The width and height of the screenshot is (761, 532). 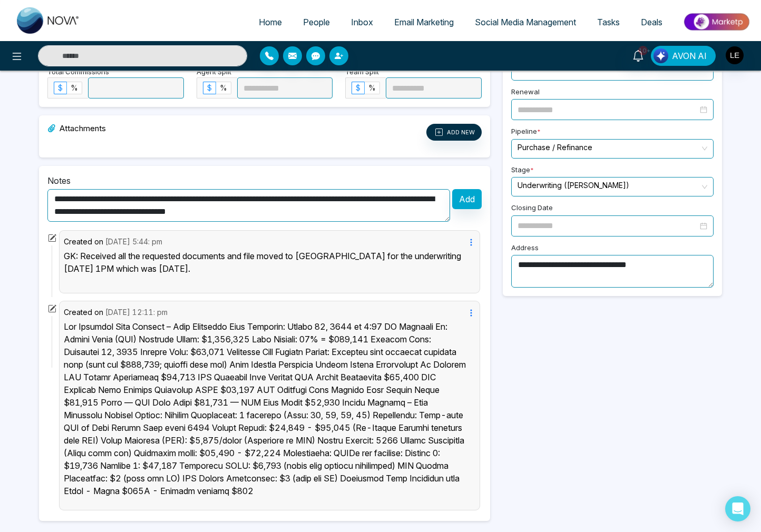 What do you see at coordinates (638, 55) in the screenshot?
I see `a: 10+` at bounding box center [638, 55].